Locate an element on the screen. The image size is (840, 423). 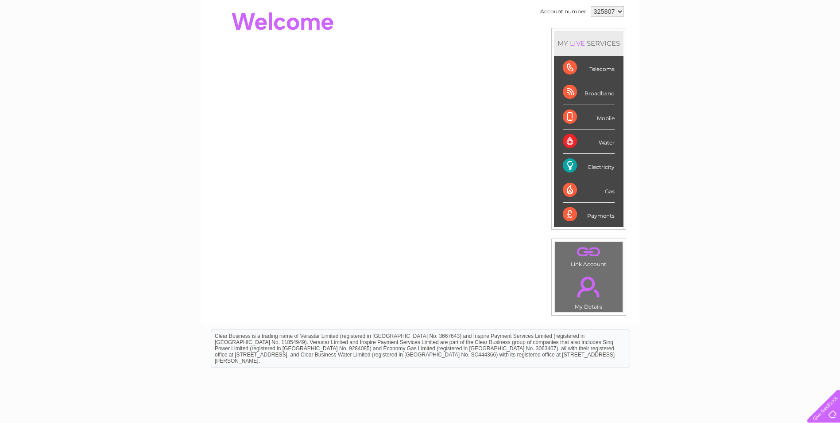
div: LIVE is located at coordinates (578, 43).